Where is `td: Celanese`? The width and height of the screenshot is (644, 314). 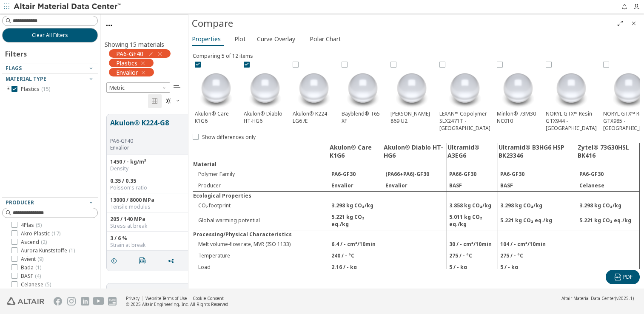
td: Celanese is located at coordinates (608, 185).